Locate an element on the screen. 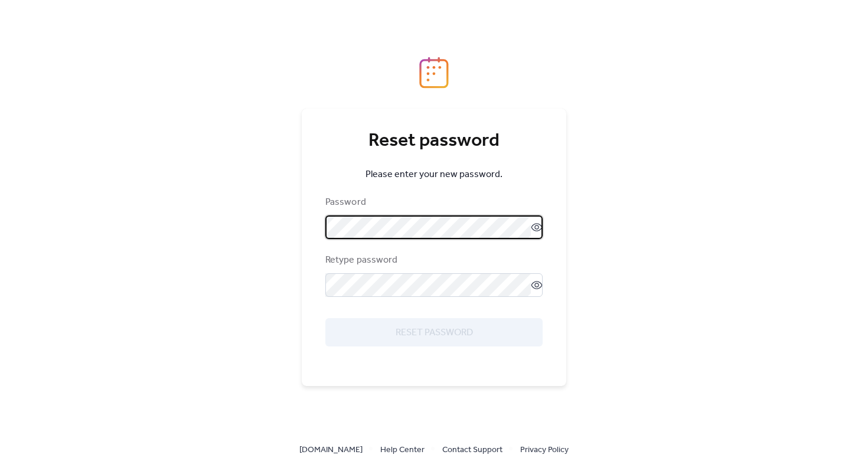 The image size is (868, 471). span: Please enter your new password. is located at coordinates (434, 175).